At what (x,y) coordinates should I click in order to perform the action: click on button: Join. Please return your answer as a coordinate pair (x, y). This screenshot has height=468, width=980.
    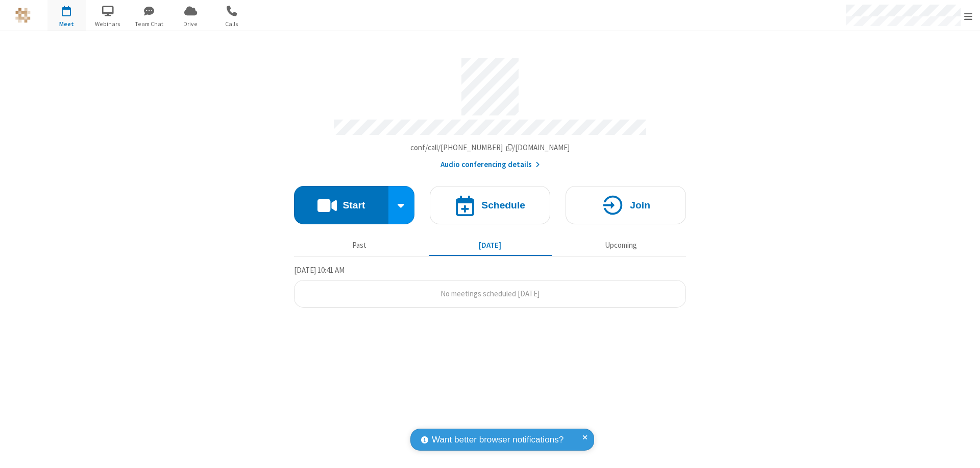
    Looking at the image, I should click on (626, 205).